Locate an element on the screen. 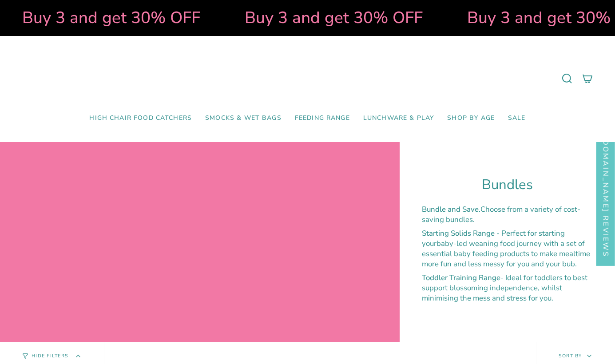 Image resolution: width=615 pixels, height=364 pixels. span: Smocks & Wet Bags is located at coordinates (243, 118).